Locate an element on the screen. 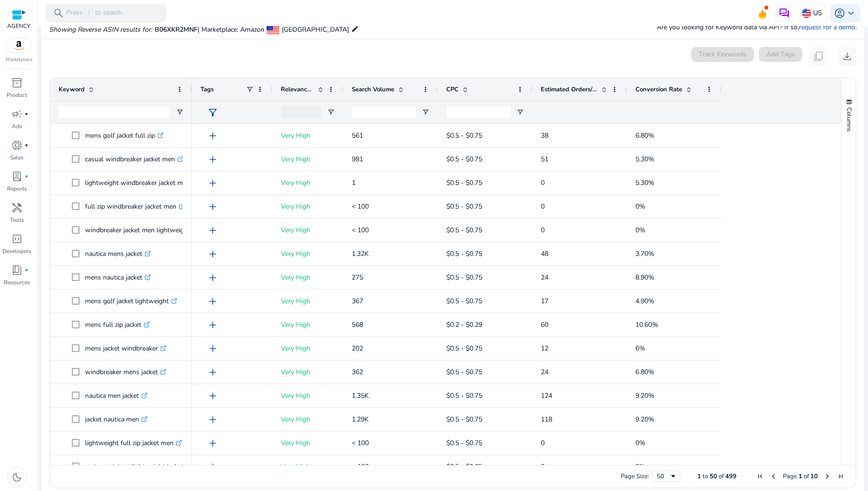 The width and height of the screenshot is (868, 491). span: | Marketplace: Amazon is located at coordinates (231, 29).